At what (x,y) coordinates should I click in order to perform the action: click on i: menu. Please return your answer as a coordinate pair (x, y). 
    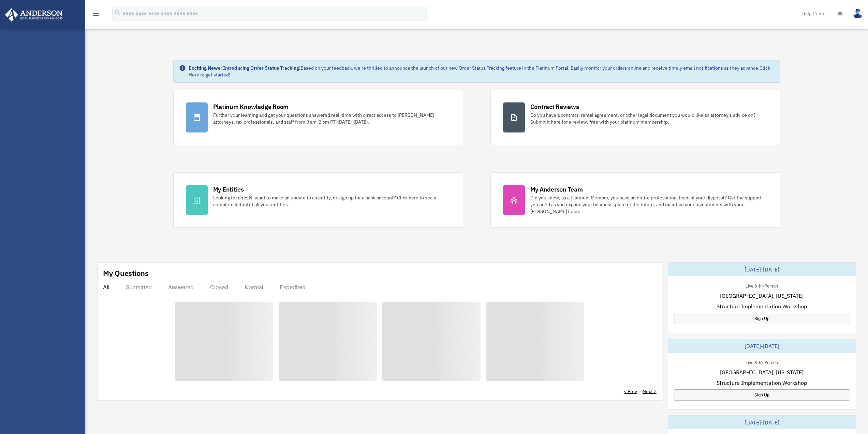
    Looking at the image, I should click on (96, 14).